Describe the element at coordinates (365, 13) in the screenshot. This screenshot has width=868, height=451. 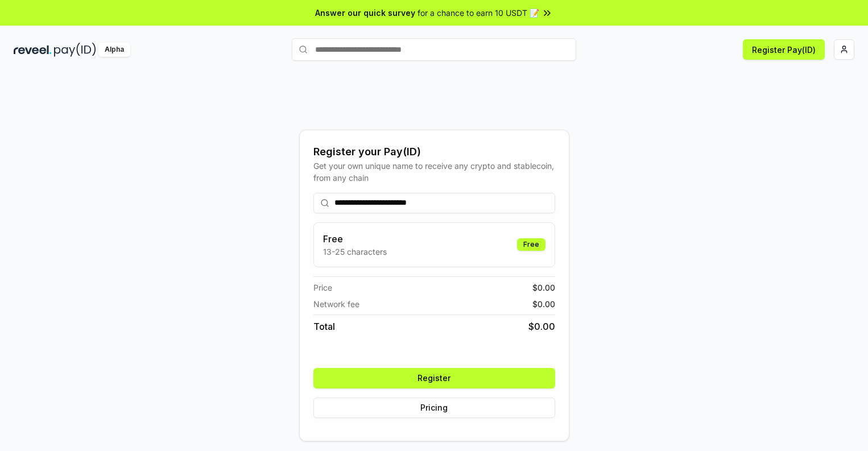
I see `span: Answer our quick survey` at that location.